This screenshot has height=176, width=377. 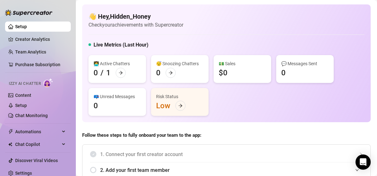 What do you see at coordinates (363, 162) in the screenshot?
I see `div: Open Intercom Messenger` at bounding box center [363, 162].